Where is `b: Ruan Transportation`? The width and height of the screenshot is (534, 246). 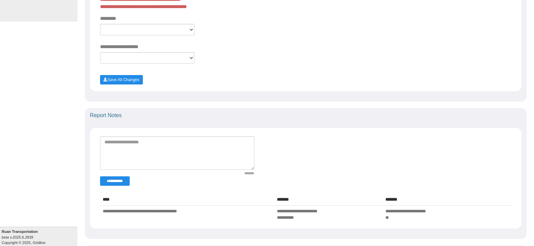 b: Ruan Transportation is located at coordinates (20, 232).